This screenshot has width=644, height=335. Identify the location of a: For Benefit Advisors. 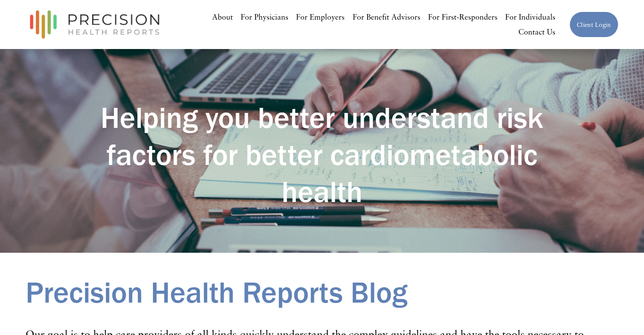
(386, 17).